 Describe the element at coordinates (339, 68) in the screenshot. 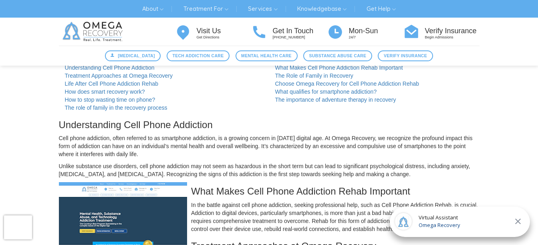

I see `a: What Makes Cell Phone Addiction Rehab Important` at that location.